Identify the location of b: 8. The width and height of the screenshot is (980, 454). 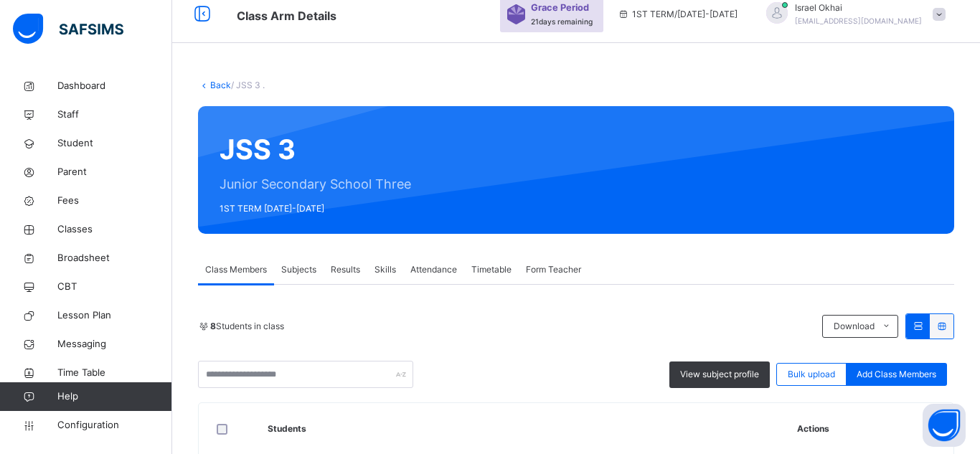
(213, 325).